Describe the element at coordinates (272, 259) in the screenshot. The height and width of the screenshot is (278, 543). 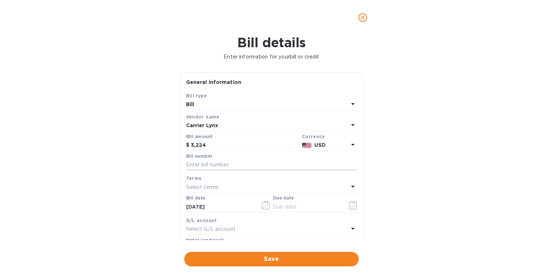
I see `button: Save` at that location.